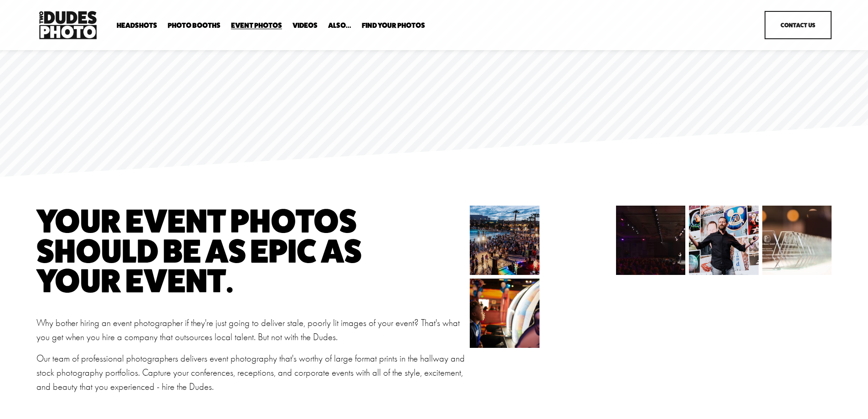 Image resolution: width=868 pixels, height=419 pixels. What do you see at coordinates (651, 241) in the screenshot?
I see `img: Informatica-240122-Event-Photos-46 (1).jpg` at bounding box center [651, 241].